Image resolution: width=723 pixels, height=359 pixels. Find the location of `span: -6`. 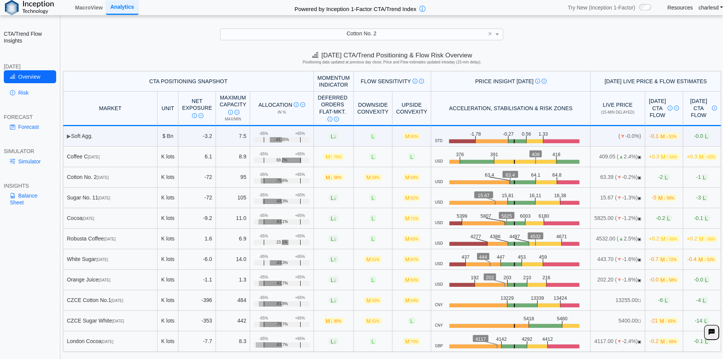

span: -6 is located at coordinates (664, 300).